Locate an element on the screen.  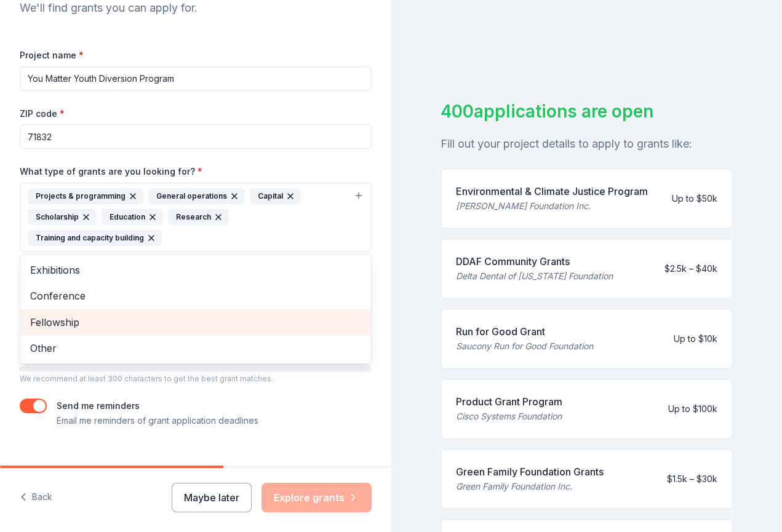
div: Training and capacity building is located at coordinates (95, 238).